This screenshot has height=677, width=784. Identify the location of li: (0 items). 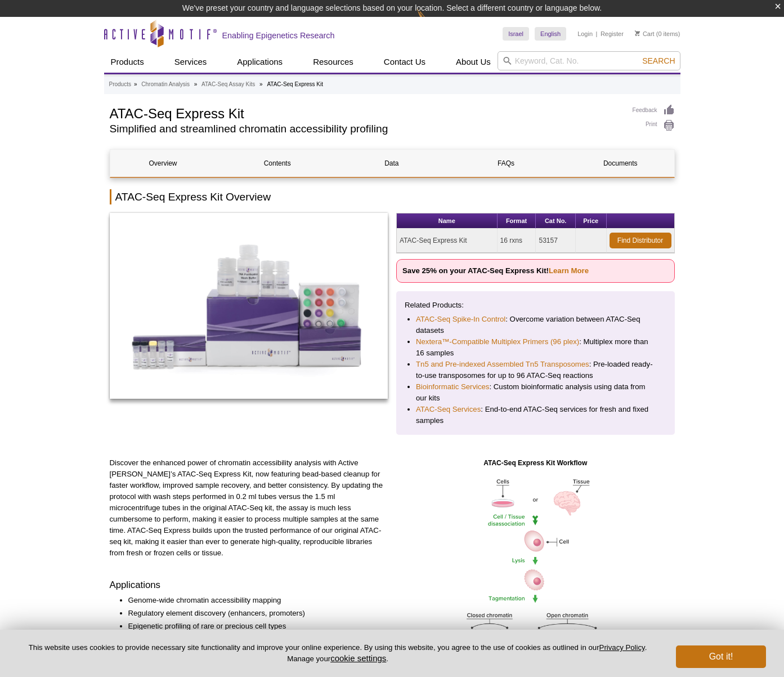
(657, 34).